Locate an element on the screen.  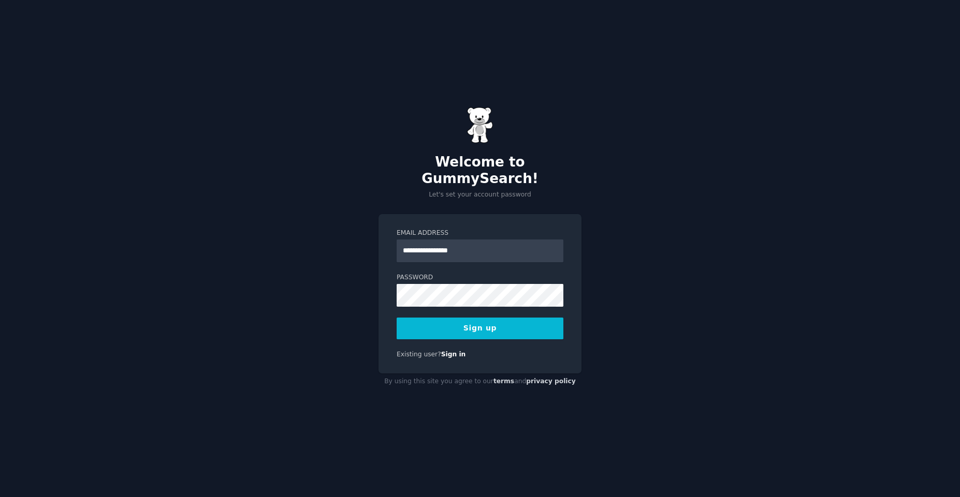
button: Sign up is located at coordinates (480, 329).